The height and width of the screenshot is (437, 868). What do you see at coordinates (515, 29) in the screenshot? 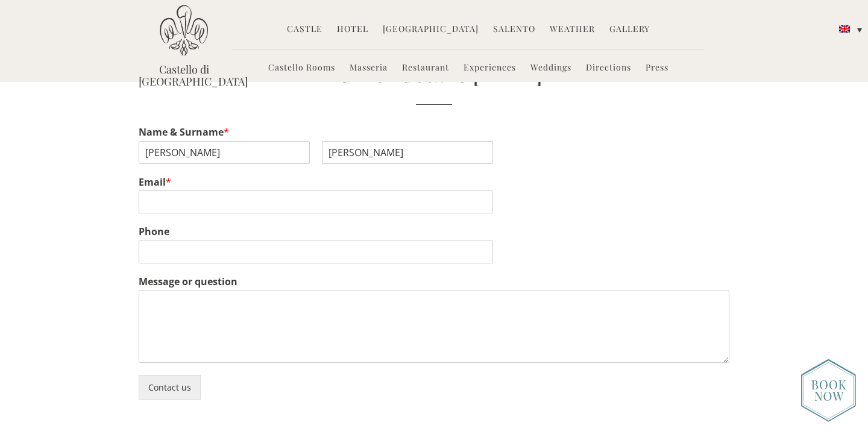
I see `a: Salento` at bounding box center [515, 29].